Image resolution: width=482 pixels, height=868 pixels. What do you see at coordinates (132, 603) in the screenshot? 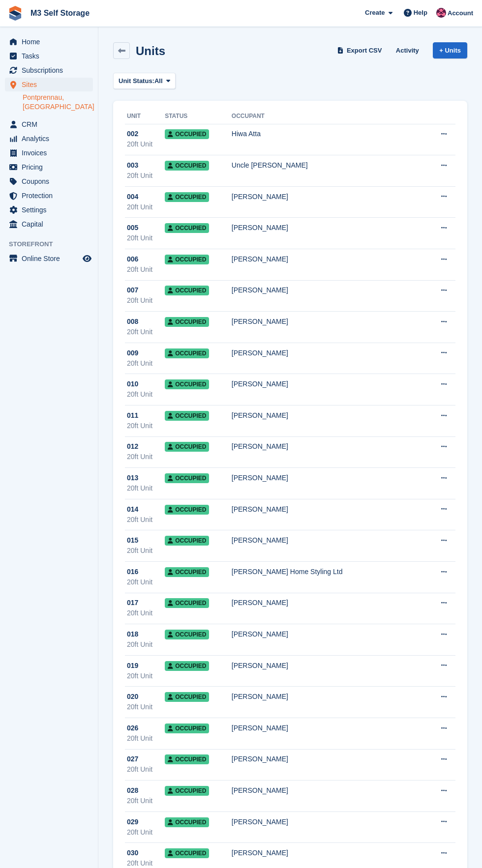
I see `span: 017` at bounding box center [132, 603].